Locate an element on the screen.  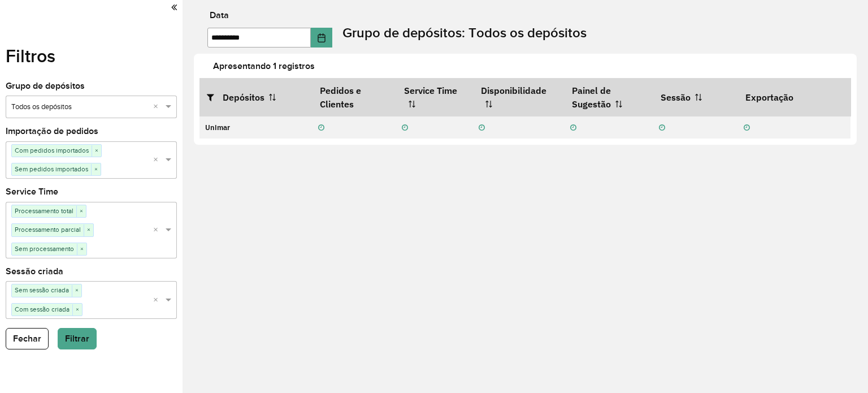
span: Processamento total is located at coordinates (44, 211).